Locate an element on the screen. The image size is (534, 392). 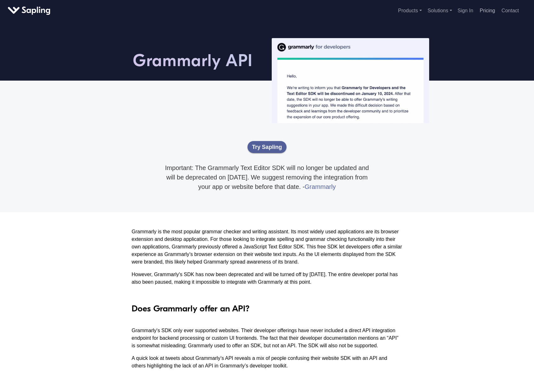
p: Important: The Grammarly Text Editor SDK will no longer be updated and will be deprecated on [DAT... is located at coordinates (267, 177).